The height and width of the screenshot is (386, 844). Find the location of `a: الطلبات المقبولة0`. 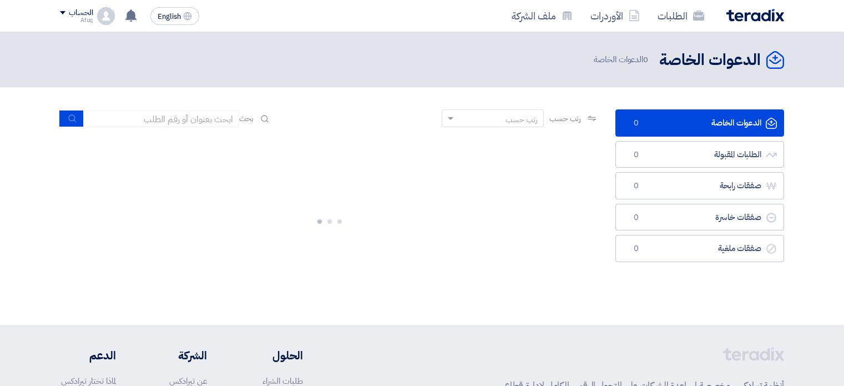

a: الطلبات المقبولة0 is located at coordinates (700, 154).